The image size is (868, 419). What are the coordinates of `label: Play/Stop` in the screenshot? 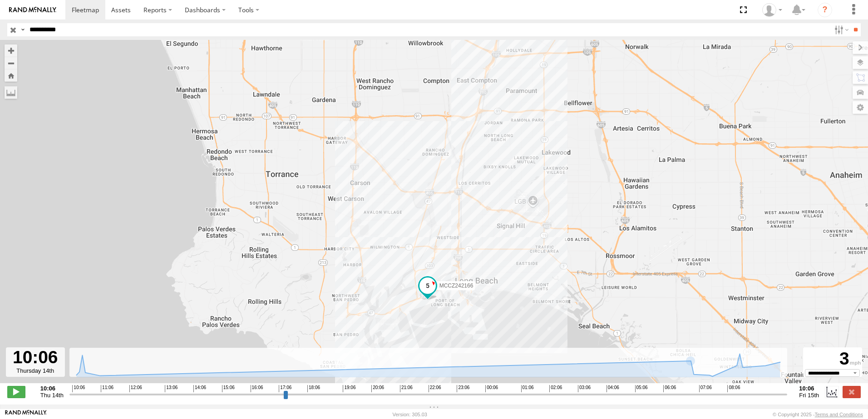 It's located at (16, 392).